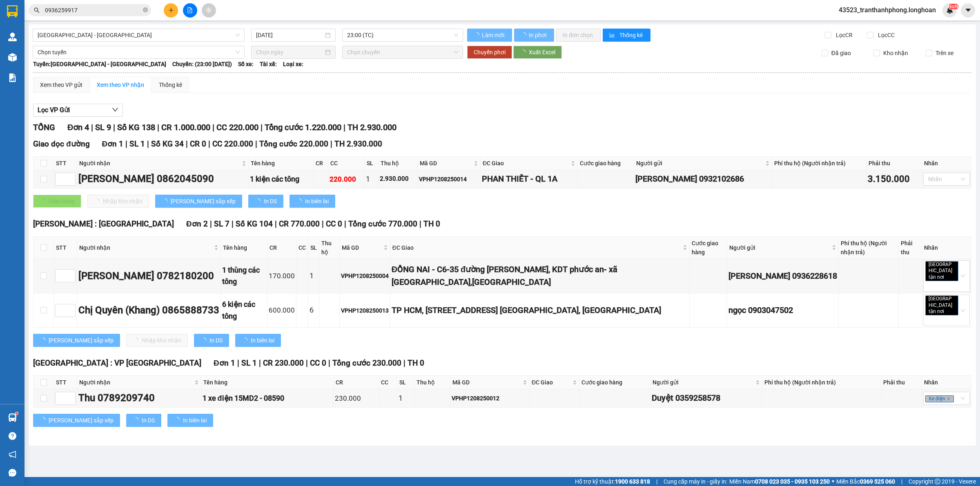  Describe the element at coordinates (819, 163) in the screenshot. I see `th: Phí thu hộ (Người nhận trả)` at that location.